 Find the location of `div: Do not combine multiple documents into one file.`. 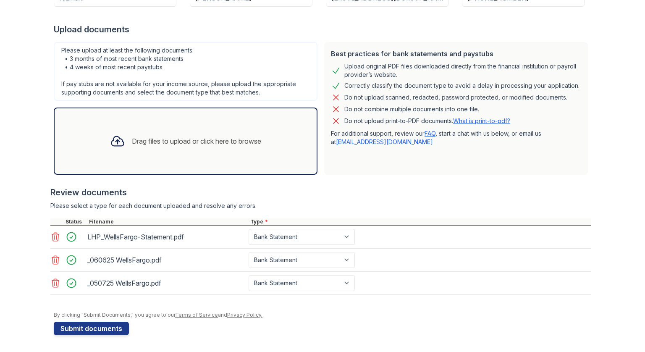

div: Do not combine multiple documents into one file. is located at coordinates (412, 109).